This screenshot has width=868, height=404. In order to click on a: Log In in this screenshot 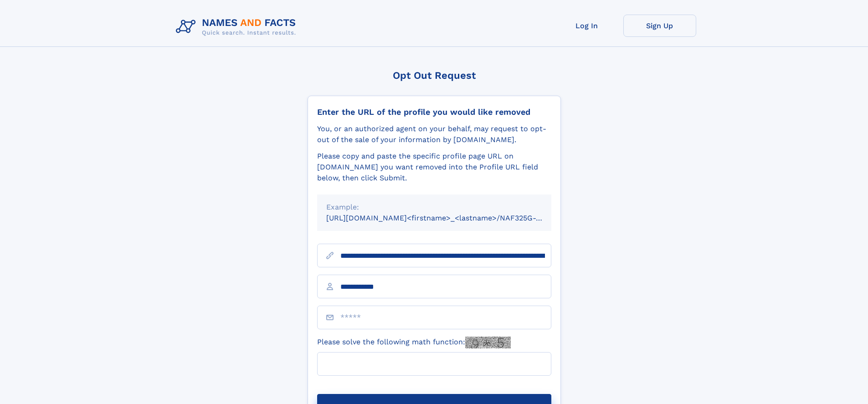, I will do `click(586, 26)`.